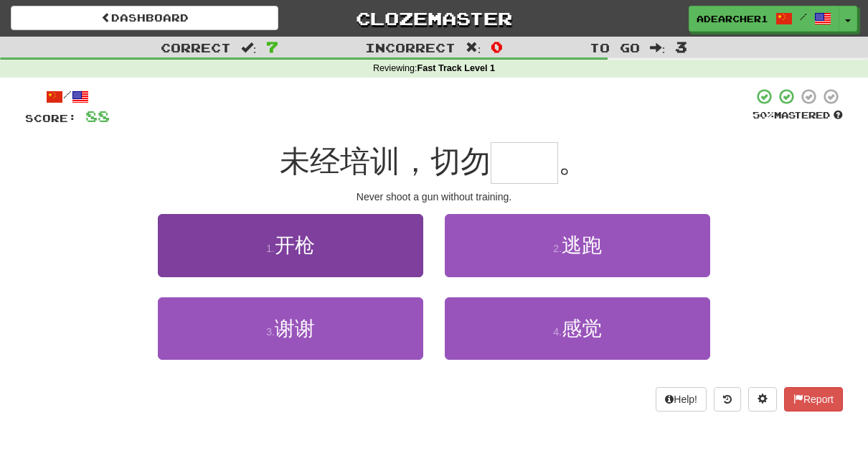  What do you see at coordinates (434, 18) in the screenshot?
I see `a: Clozemaster` at bounding box center [434, 18].